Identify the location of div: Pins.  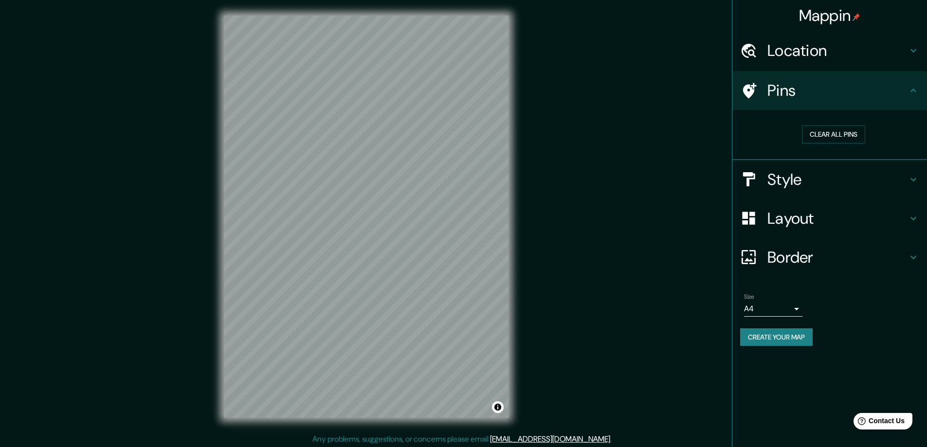
(829, 90).